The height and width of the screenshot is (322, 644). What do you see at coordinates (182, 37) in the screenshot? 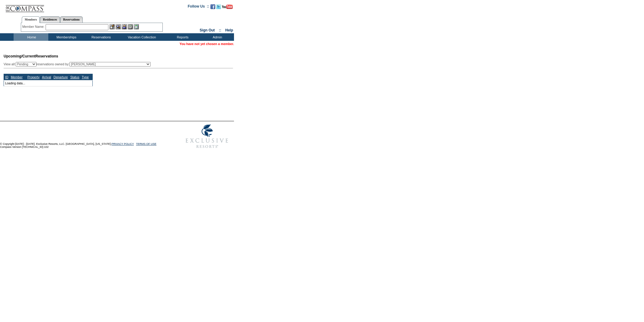
I see `td: Reports` at bounding box center [182, 37].